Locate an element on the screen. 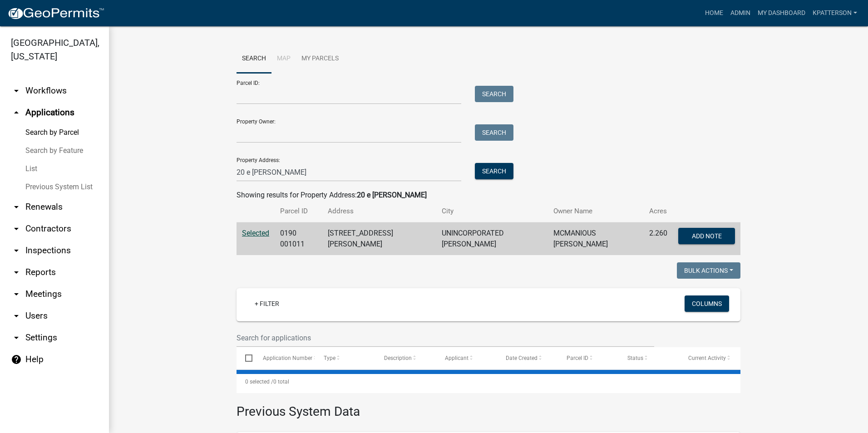 This screenshot has width=868, height=433. datatable-header-cell: Select is located at coordinates (245, 358).